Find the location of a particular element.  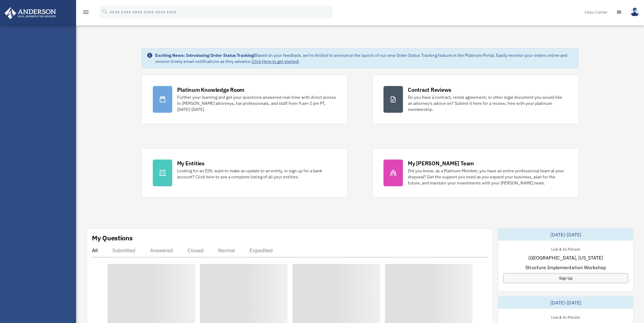

div: Did you know, as a Platinum Member, you have an entire professional team at your disposal? Get th... is located at coordinates (488, 177).